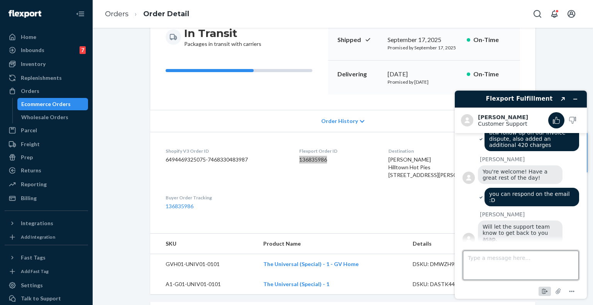 Image resolution: width=593 pixels, height=305 pixels. I want to click on a: Parcel, so click(46, 131).